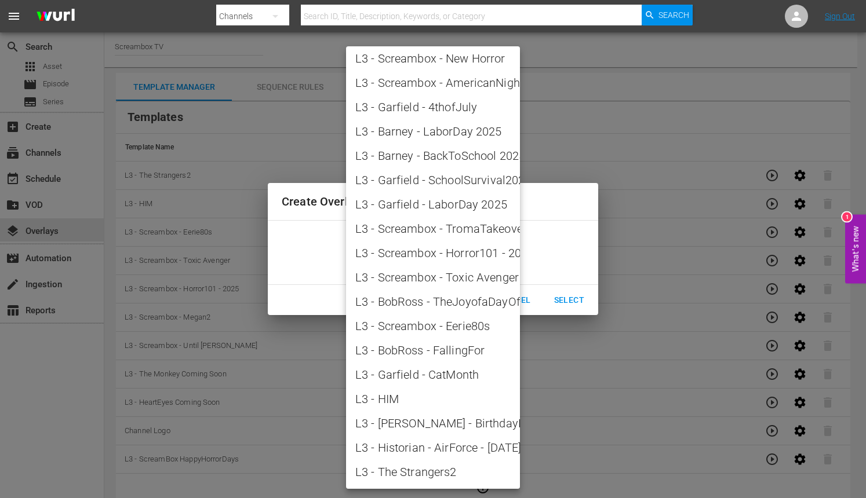 The image size is (866, 498). Describe the element at coordinates (433, 253) in the screenshot. I see `span: L3 - Screambox - Horror101 - 2025` at that location.